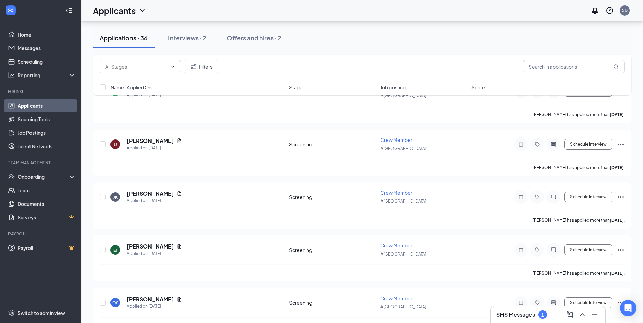 The height and width of the screenshot is (323, 643). What do you see at coordinates (594, 315) in the screenshot?
I see `svg: Minimize` at bounding box center [594, 315].